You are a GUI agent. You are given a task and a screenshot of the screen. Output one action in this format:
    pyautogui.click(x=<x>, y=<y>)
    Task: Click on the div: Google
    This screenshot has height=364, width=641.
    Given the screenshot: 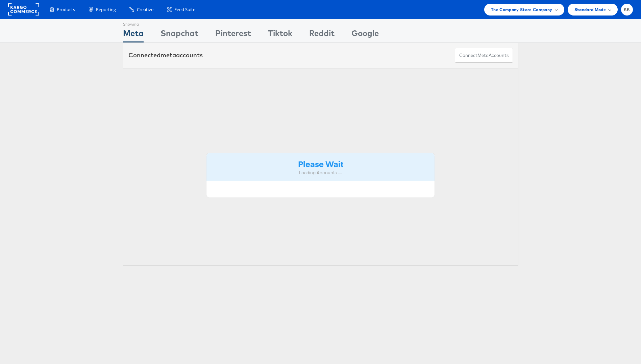 What is the action you would take?
    pyautogui.click(x=364, y=35)
    